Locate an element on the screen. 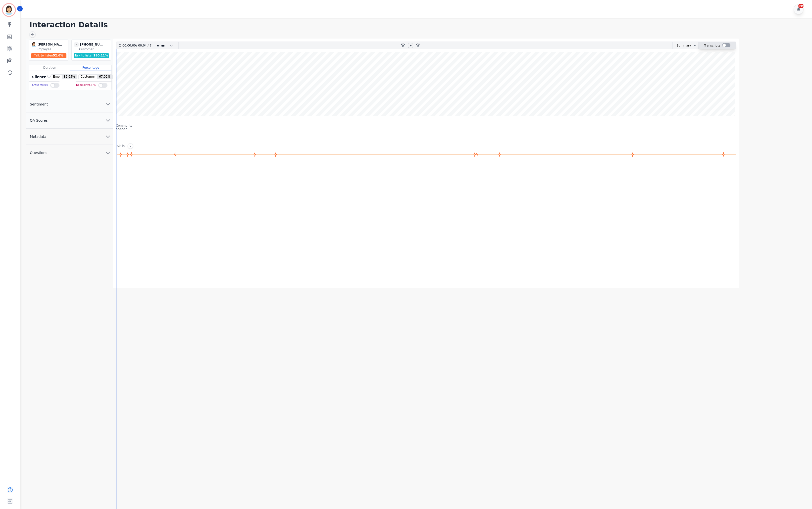  div: Silence is located at coordinates (41, 77).